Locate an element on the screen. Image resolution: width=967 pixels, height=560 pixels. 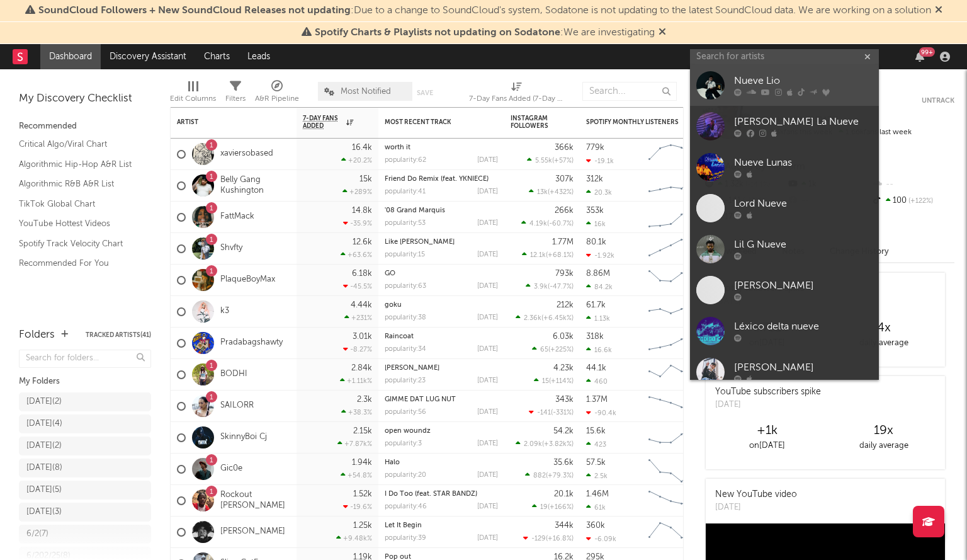
div: 318k is located at coordinates (596, 337).